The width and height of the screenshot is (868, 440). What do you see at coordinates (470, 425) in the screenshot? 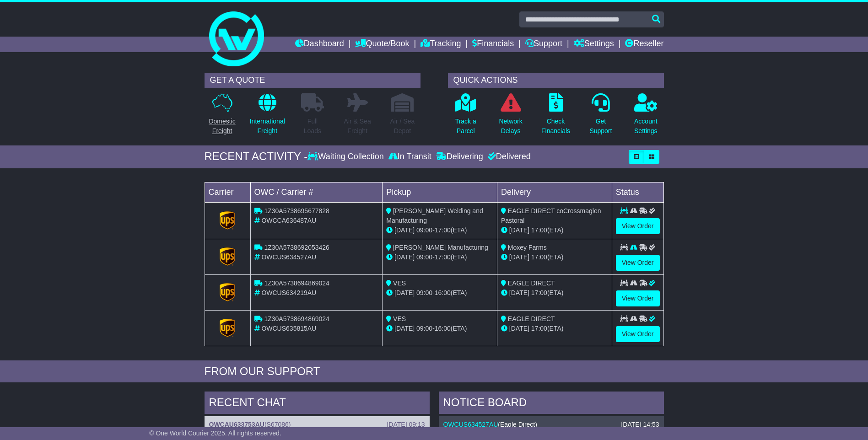
I see `a: OWCUS634527AU` at bounding box center [470, 425].